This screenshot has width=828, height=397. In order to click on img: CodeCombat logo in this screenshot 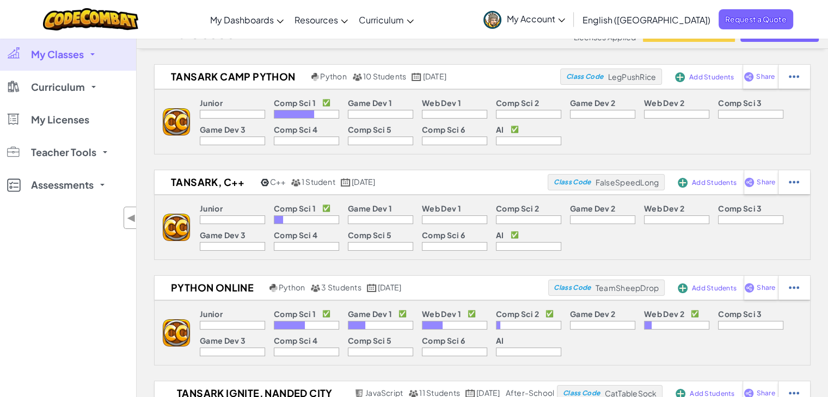, I will do `click(90, 19)`.